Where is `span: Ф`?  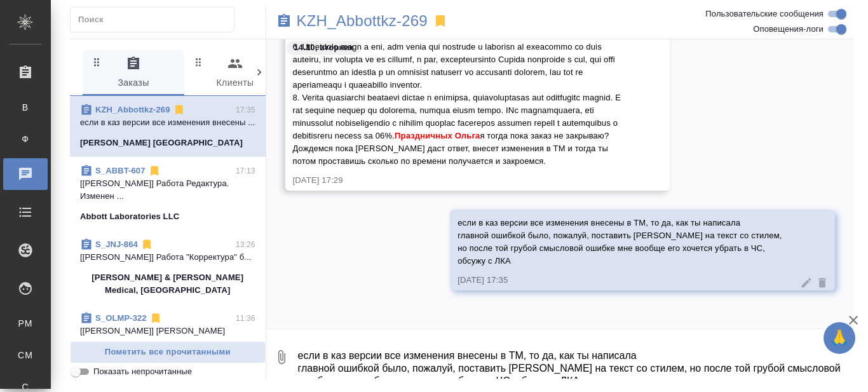 span: Ф is located at coordinates (26, 139).